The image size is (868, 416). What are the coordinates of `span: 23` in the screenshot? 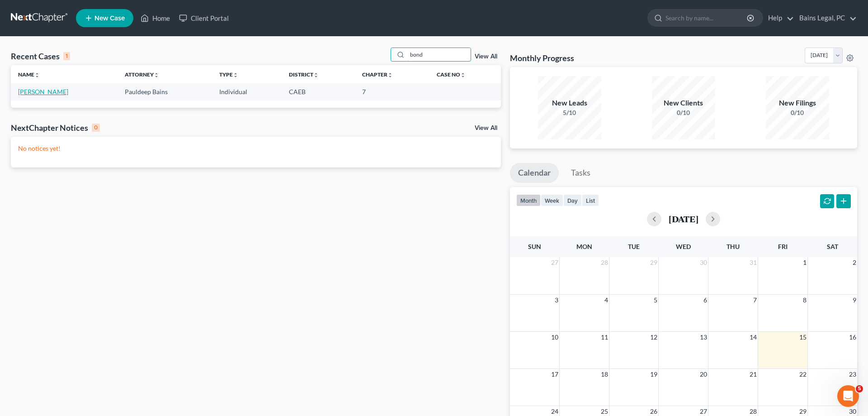 It's located at (853, 374).